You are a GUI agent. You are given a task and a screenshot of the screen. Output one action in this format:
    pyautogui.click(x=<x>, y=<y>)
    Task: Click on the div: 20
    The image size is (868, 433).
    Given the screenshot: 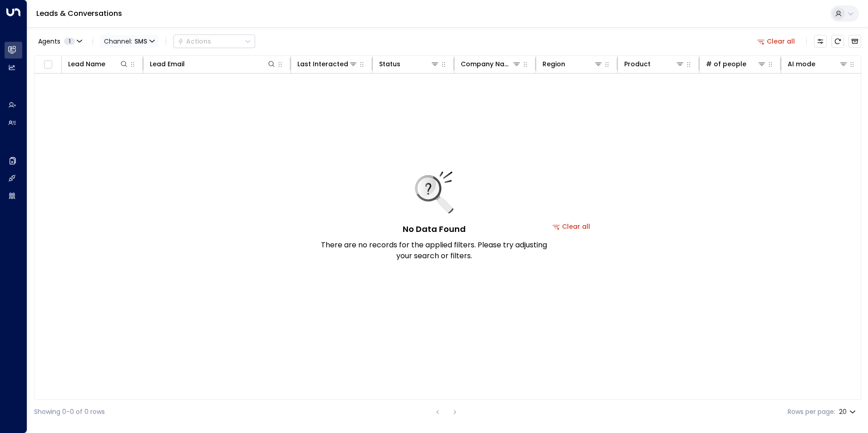 What is the action you would take?
    pyautogui.click(x=848, y=412)
    